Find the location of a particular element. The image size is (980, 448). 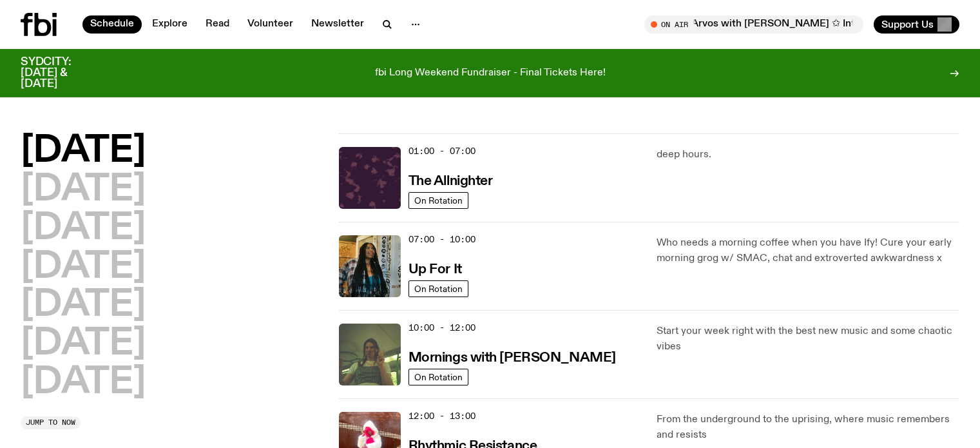

span: Support Us is located at coordinates (907, 25).